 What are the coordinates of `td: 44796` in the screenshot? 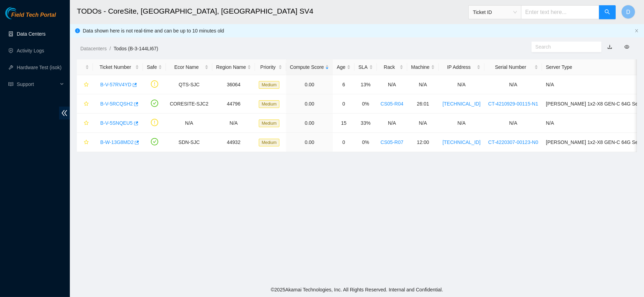 It's located at (234, 104).